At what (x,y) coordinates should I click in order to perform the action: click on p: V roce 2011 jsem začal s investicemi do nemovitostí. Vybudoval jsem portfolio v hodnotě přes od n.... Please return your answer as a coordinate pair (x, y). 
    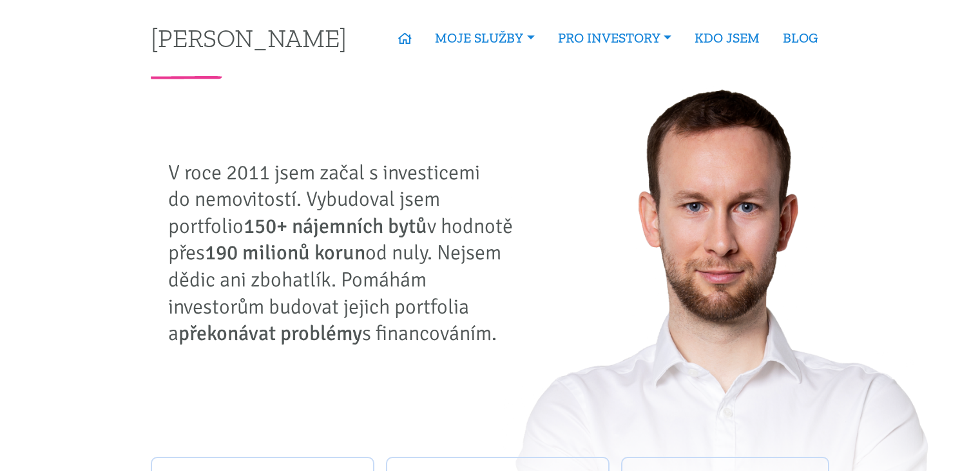
    Looking at the image, I should click on (346, 253).